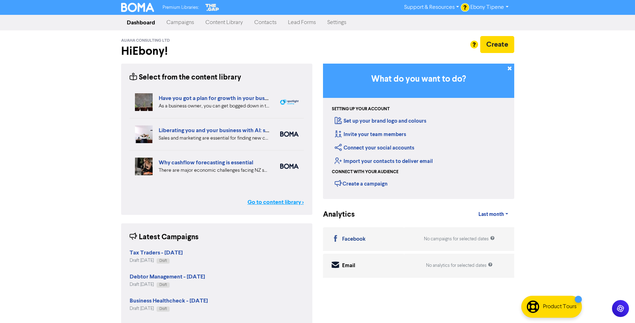 The width and height of the screenshot is (635, 323). I want to click on a: Campaigns, so click(180, 23).